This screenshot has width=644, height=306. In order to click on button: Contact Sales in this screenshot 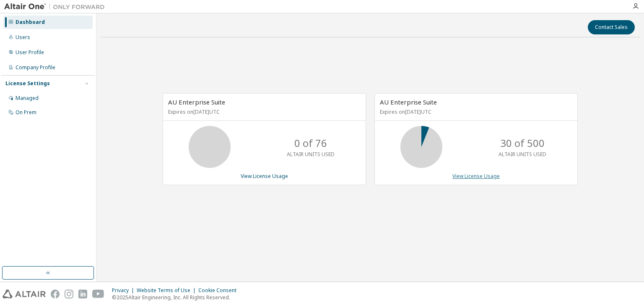, I will do `click(611, 27)`.